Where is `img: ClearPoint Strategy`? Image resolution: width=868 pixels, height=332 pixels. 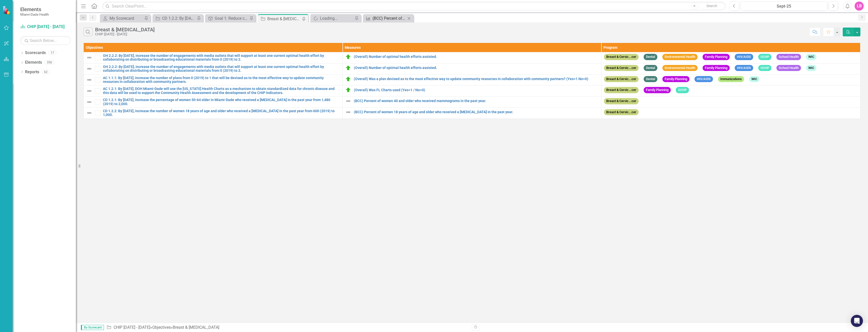 img: ClearPoint Strategy is located at coordinates (7, 10).